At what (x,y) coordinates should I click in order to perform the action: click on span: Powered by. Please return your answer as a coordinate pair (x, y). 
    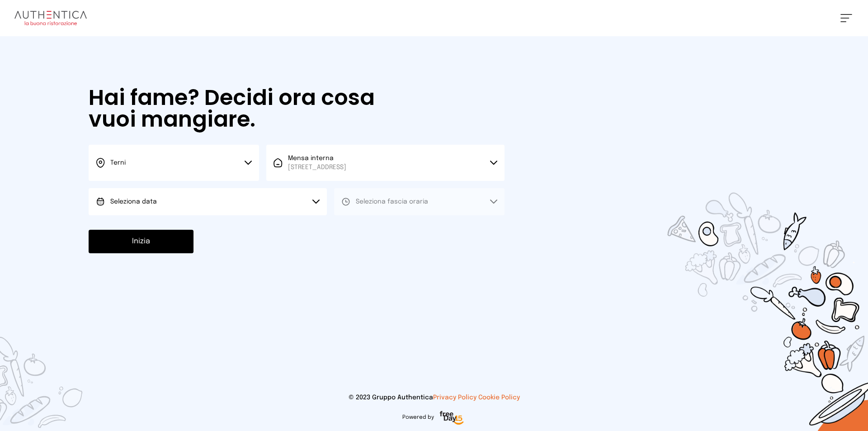
    Looking at the image, I should click on (418, 418).